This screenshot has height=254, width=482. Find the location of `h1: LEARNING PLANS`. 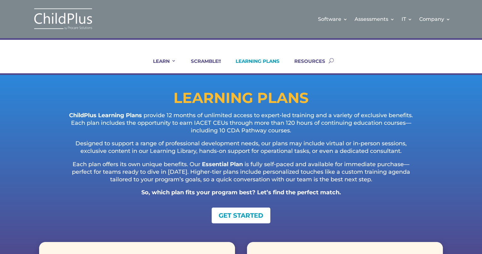

h1: LEARNING PLANS is located at coordinates (241, 99).